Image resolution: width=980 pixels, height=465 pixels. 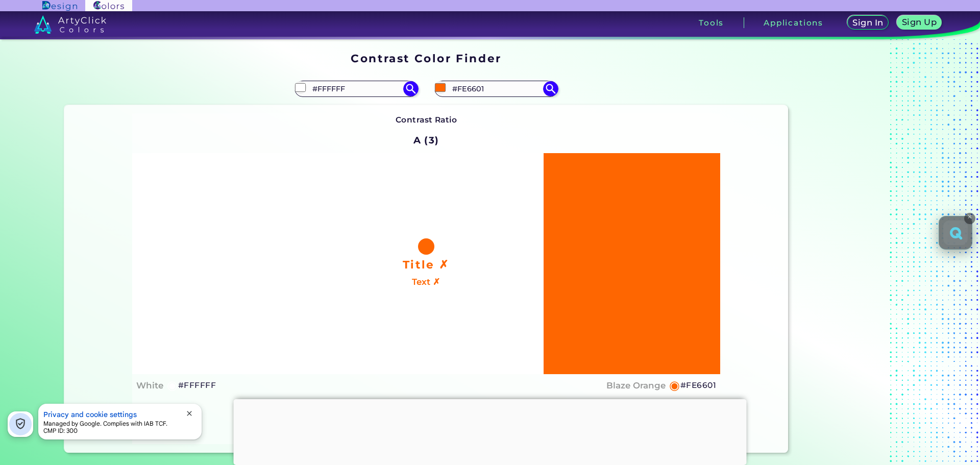 I want to click on a: Sign Up, so click(x=919, y=22).